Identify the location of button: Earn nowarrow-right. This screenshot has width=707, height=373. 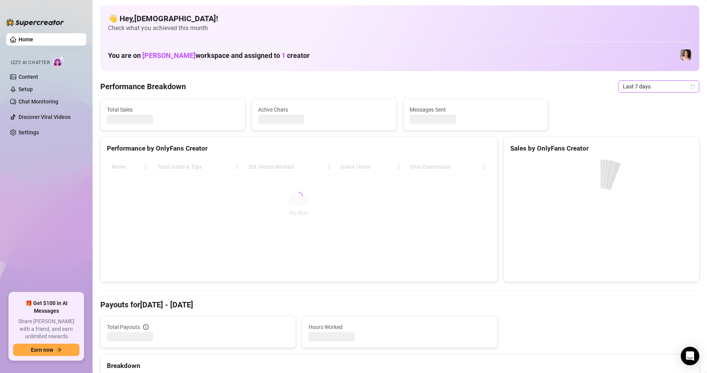
(46, 350).